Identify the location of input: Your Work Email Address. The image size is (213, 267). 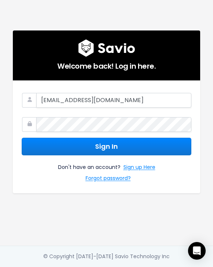
(114, 100).